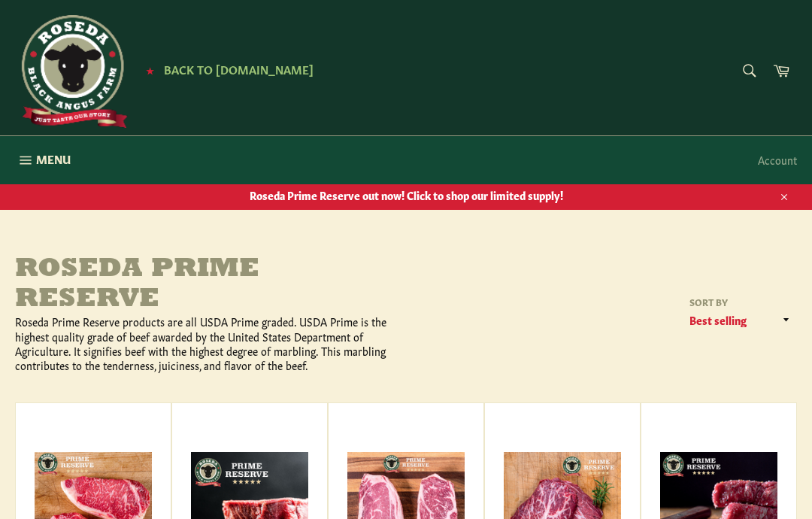 Image resolution: width=812 pixels, height=519 pixels. I want to click on a: Account, so click(777, 160).